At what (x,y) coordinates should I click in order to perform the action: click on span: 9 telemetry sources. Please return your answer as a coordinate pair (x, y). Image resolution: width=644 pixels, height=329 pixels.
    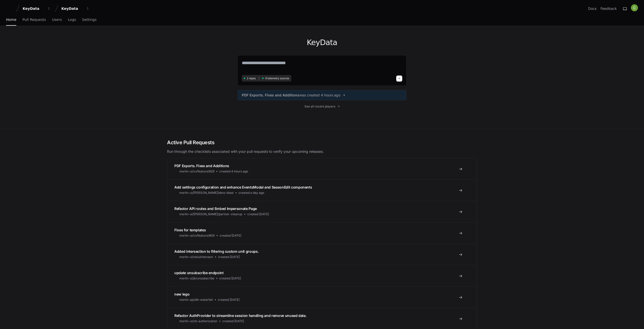
    Looking at the image, I should click on (277, 78).